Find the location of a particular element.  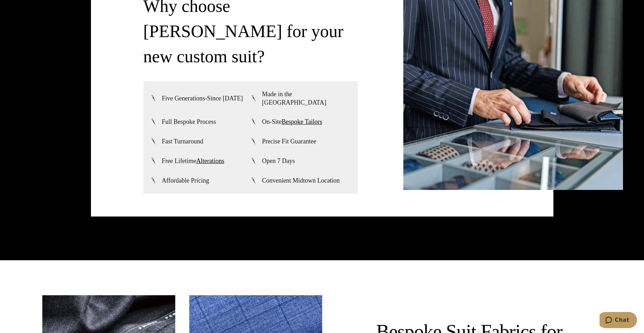

span: Precise Fit Guarantee is located at coordinates (289, 141).